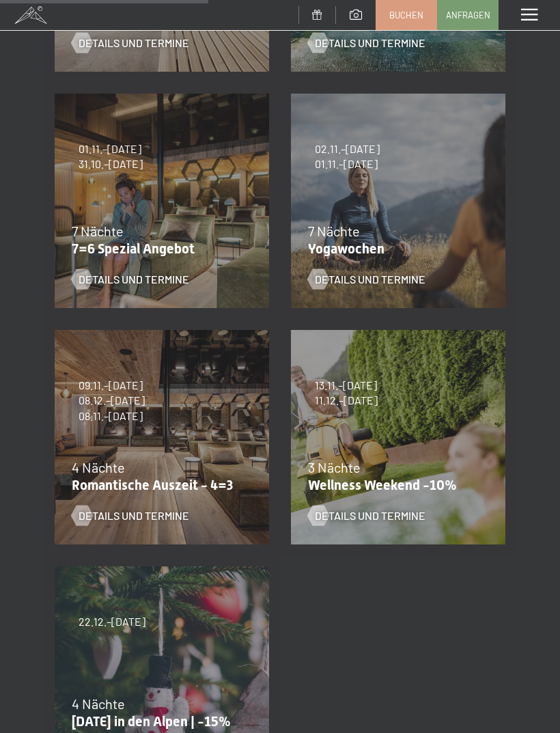 Image resolution: width=560 pixels, height=733 pixels. I want to click on span: Buchen, so click(406, 15).